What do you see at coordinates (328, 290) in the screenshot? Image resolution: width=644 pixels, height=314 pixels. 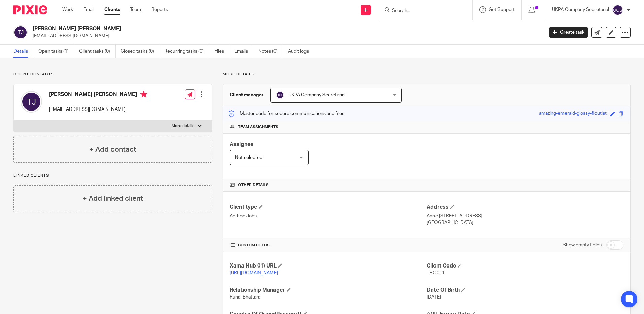 I see `h4: Relationship Manager` at bounding box center [328, 290].